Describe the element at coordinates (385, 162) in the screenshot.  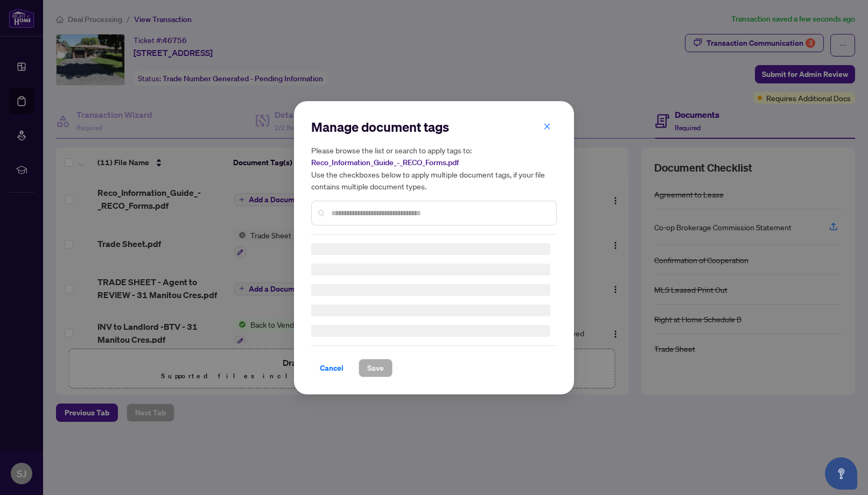
I see `span: Reco_Information_Guide_-_RECO_Forms.pdf` at that location.